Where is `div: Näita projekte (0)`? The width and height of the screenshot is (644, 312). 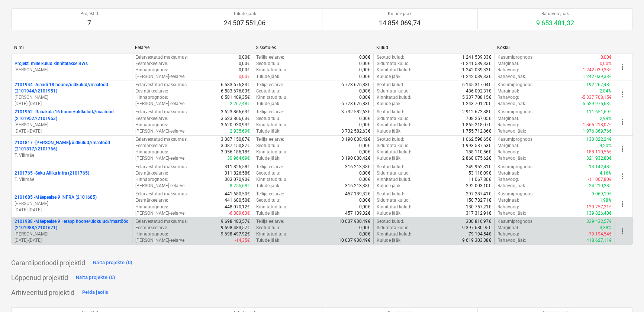
div: Näita projekte (0) is located at coordinates (96, 278).